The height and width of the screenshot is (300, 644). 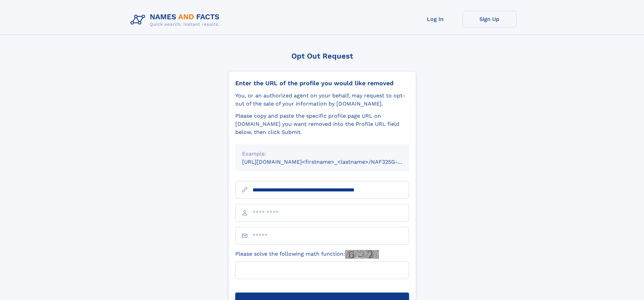 I want to click on a: Sign Up, so click(x=490, y=19).